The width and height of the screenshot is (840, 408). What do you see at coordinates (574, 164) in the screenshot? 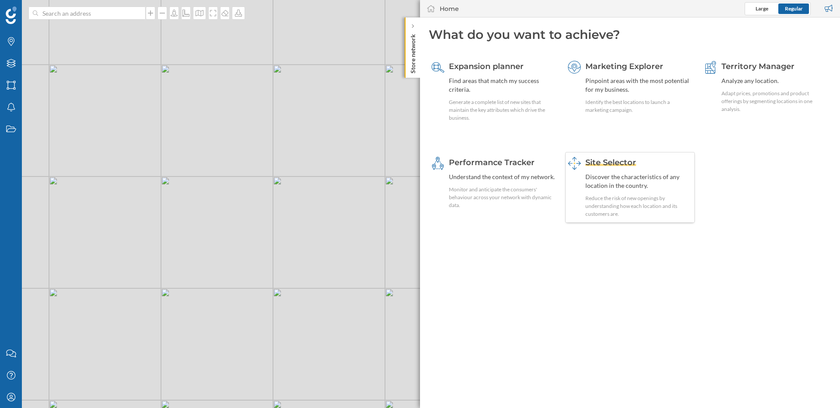
I see `img: dashboards-manager--hover.svg` at bounding box center [574, 164].